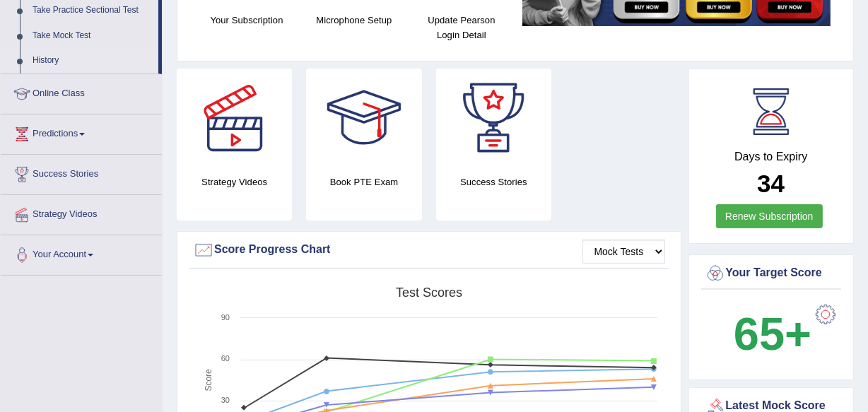 This screenshot has height=412, width=868. What do you see at coordinates (234, 182) in the screenshot?
I see `h4: Strategy Videos` at bounding box center [234, 182].